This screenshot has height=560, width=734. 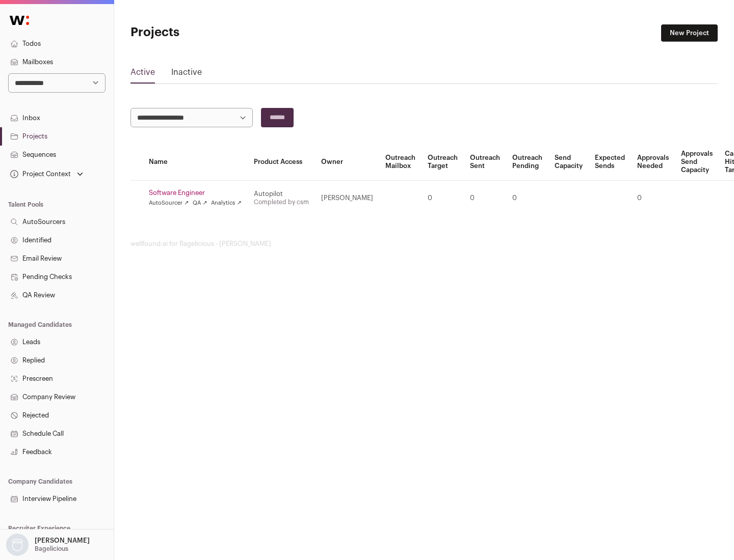 I want to click on a: QA ↗, so click(x=200, y=203).